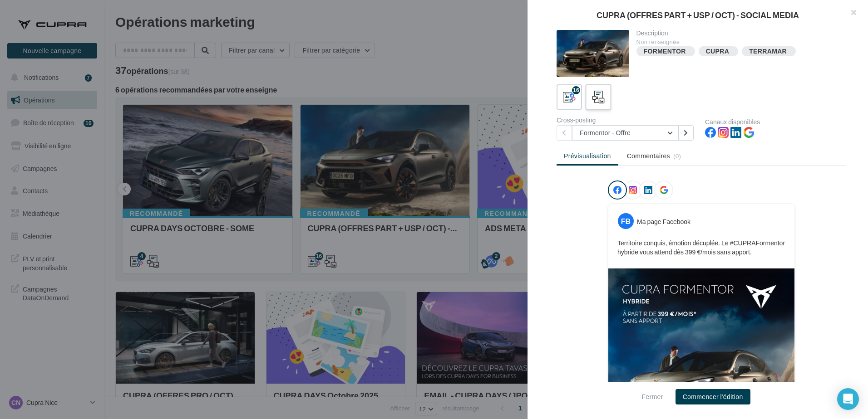  What do you see at coordinates (737, 42) in the screenshot?
I see `div: Non renseignée` at bounding box center [737, 42].